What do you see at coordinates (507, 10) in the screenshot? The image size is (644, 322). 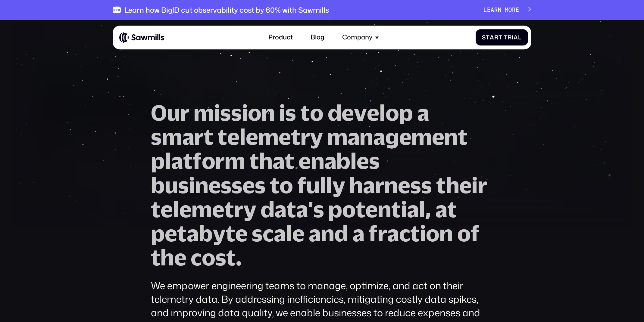 I see `a: Learnmore` at bounding box center [507, 10].